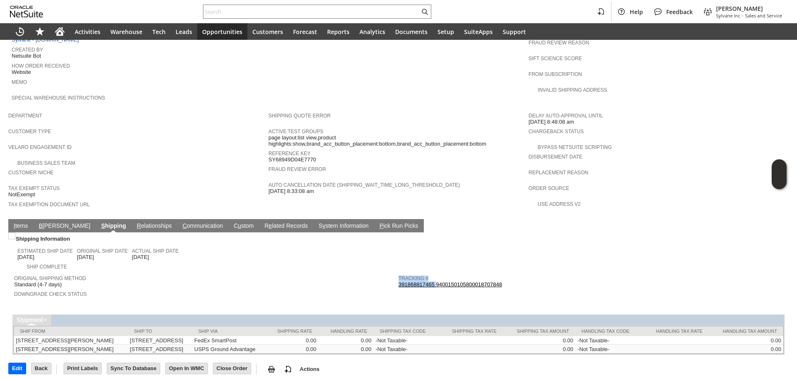 This screenshot has width=797, height=378. I want to click on span: Support, so click(514, 32).